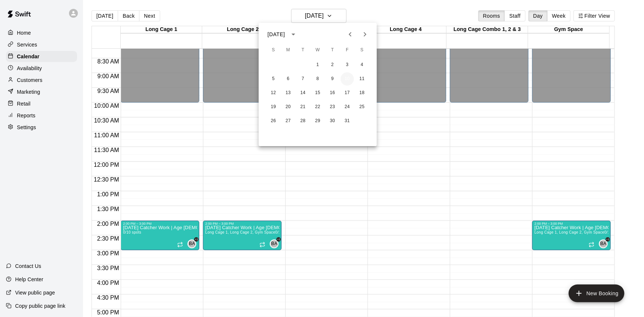  What do you see at coordinates (347, 50) in the screenshot?
I see `span: Friday` at bounding box center [347, 50].